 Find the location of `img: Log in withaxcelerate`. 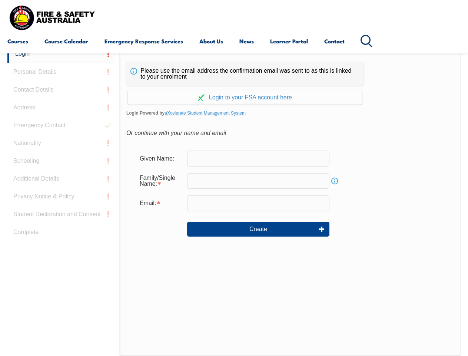

img: Log in withaxcelerate is located at coordinates (201, 98).